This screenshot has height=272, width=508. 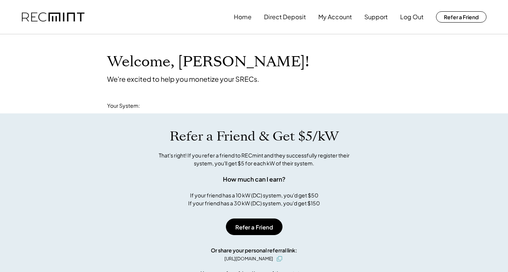 I want to click on button: click to copy, so click(x=279, y=259).